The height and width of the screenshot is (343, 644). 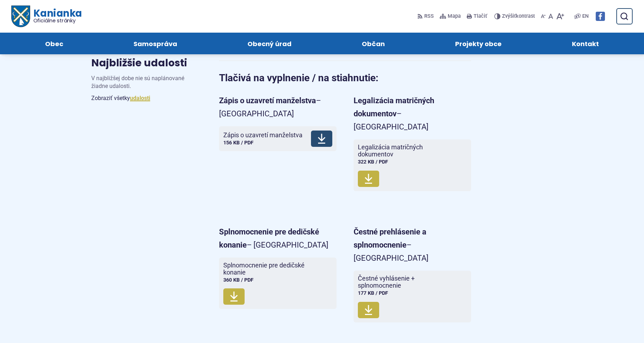 I want to click on span: Zvýšiť, so click(x=509, y=16).